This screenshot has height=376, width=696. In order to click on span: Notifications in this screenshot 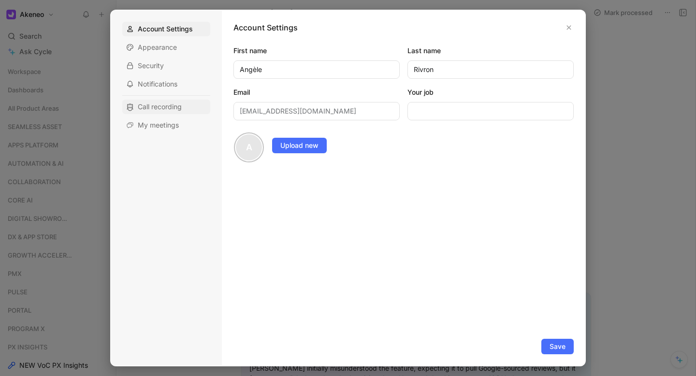, I will do `click(158, 84)`.